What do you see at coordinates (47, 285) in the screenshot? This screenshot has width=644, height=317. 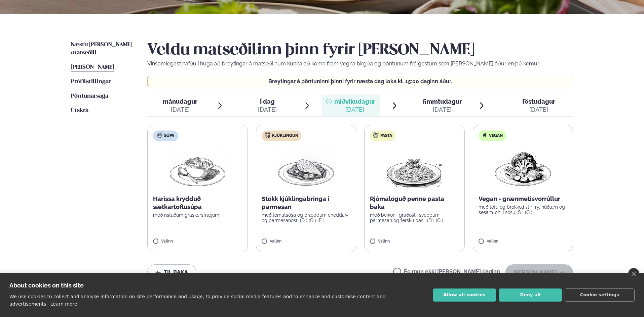 I see `strong: About cookies on this site` at bounding box center [47, 285].